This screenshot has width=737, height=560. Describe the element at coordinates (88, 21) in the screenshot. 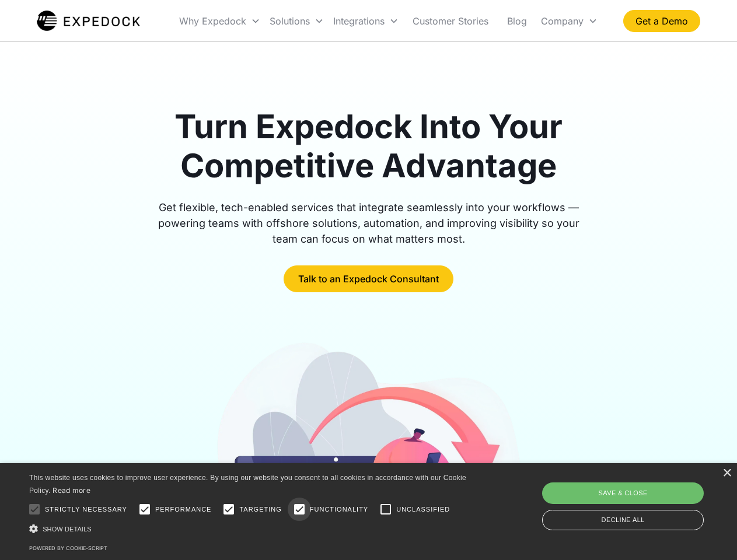

I see `img: Expedock Logo` at that location.